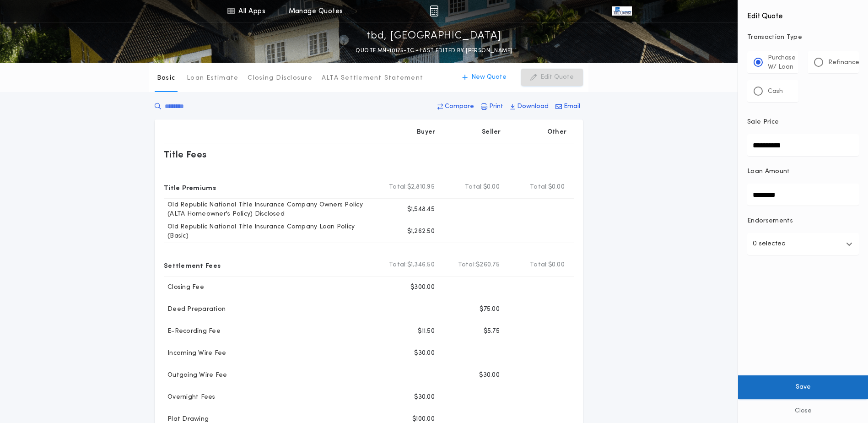 The height and width of the screenshot is (423, 868). I want to click on p: Settlement Fees, so click(192, 265).